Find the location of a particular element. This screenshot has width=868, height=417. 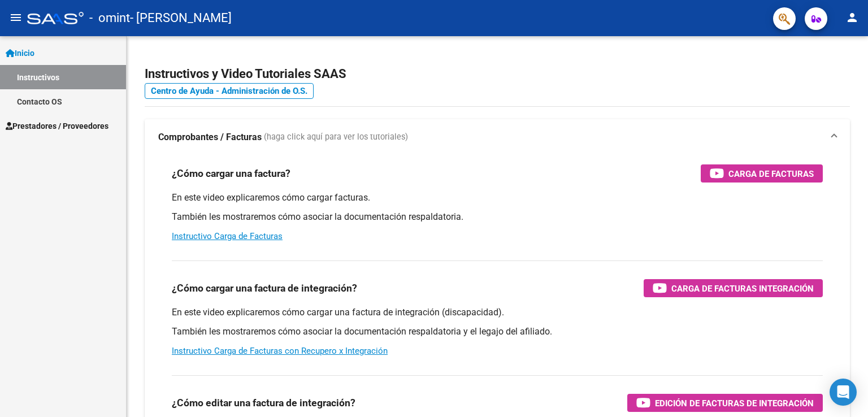

button: Edición de Facturas de integración is located at coordinates (725, 403).